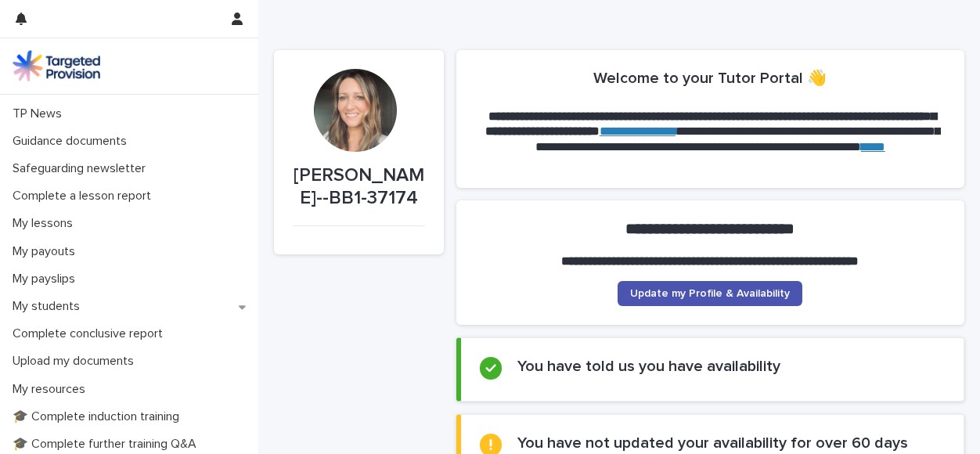 Image resolution: width=980 pixels, height=454 pixels. What do you see at coordinates (649, 367) in the screenshot?
I see `h2: You have told us you have availability` at bounding box center [649, 367].